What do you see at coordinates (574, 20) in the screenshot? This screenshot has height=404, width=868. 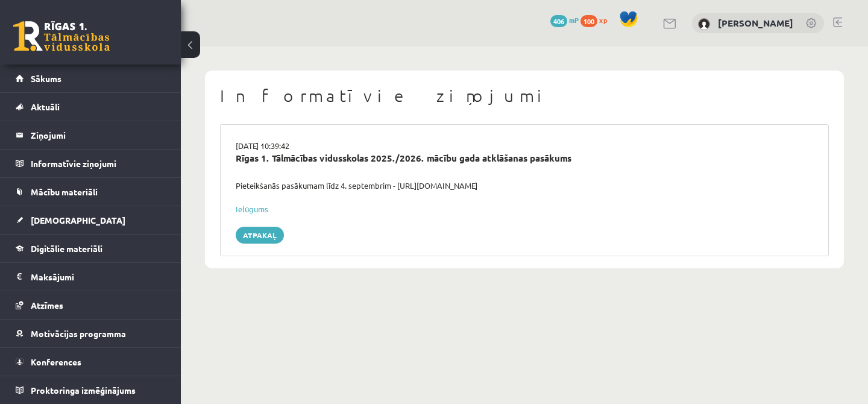 I see `span: mP` at bounding box center [574, 20].